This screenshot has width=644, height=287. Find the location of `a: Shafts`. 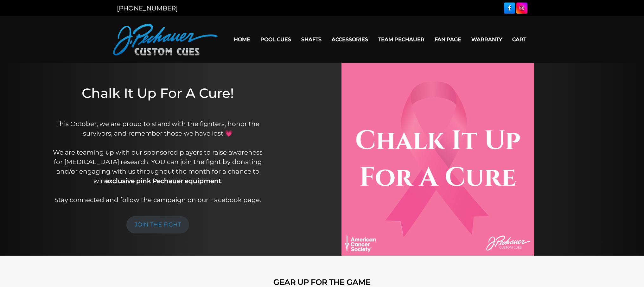

a: Shafts is located at coordinates (311, 40).